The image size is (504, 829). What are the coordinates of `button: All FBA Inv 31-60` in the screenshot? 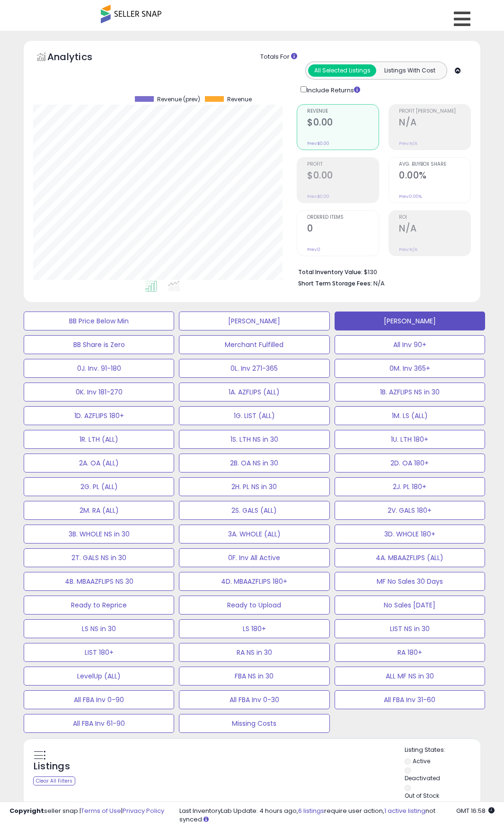 It's located at (410, 700).